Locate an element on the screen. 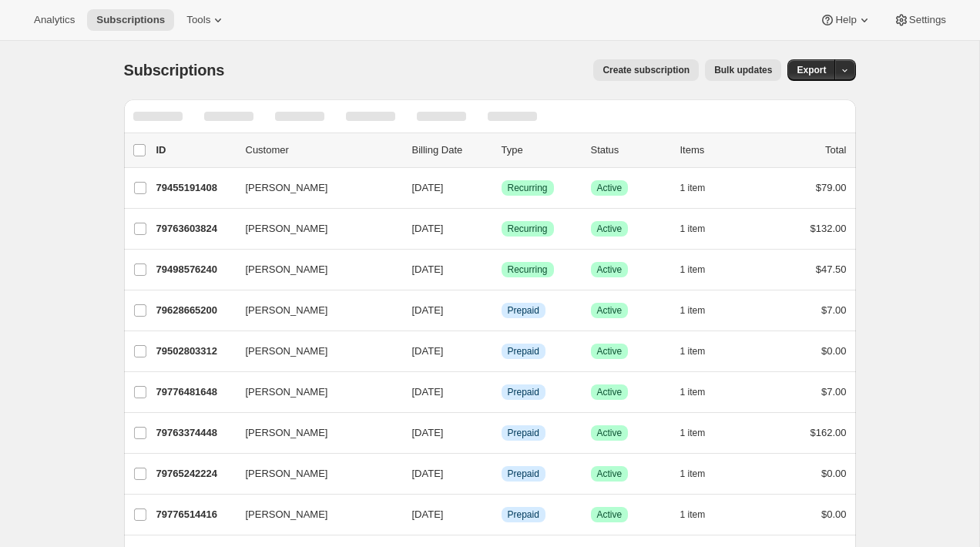 The height and width of the screenshot is (547, 980). button: Analytics is located at coordinates (54, 20).